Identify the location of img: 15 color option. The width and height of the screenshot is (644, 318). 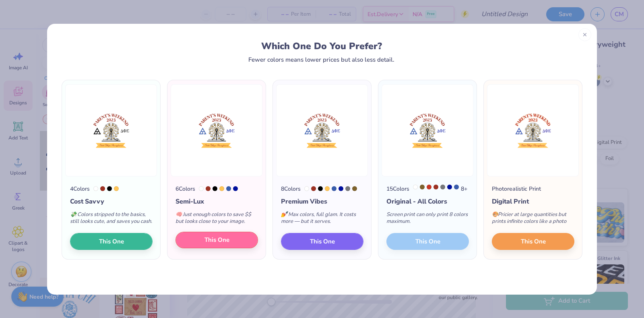
(428, 130).